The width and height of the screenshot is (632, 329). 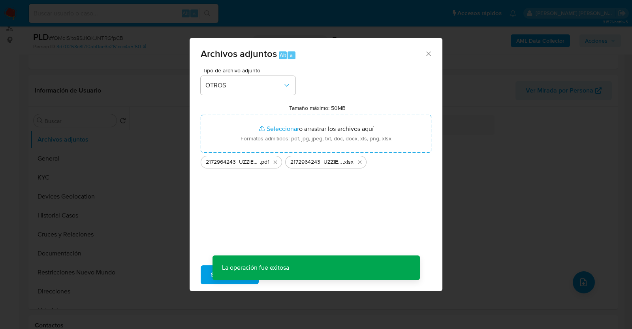 I want to click on p: La operación fue exitosa, so click(x=256, y=267).